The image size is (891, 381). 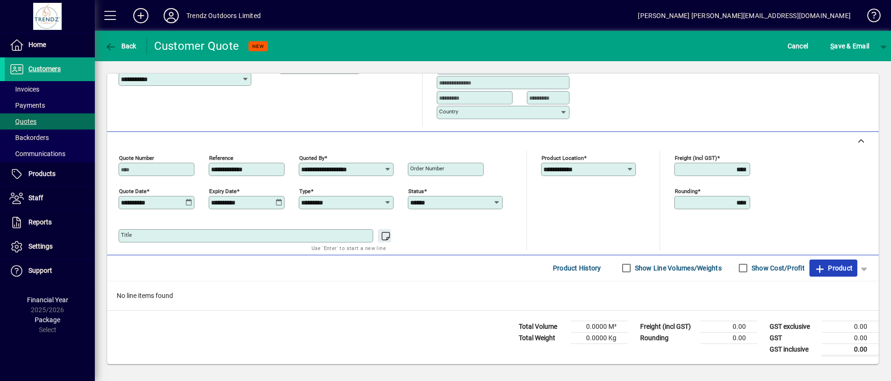 I want to click on span: Product, so click(x=833, y=268).